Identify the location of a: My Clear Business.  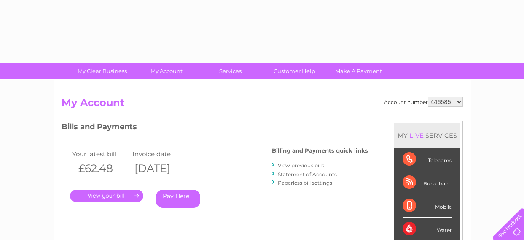
(102, 71).